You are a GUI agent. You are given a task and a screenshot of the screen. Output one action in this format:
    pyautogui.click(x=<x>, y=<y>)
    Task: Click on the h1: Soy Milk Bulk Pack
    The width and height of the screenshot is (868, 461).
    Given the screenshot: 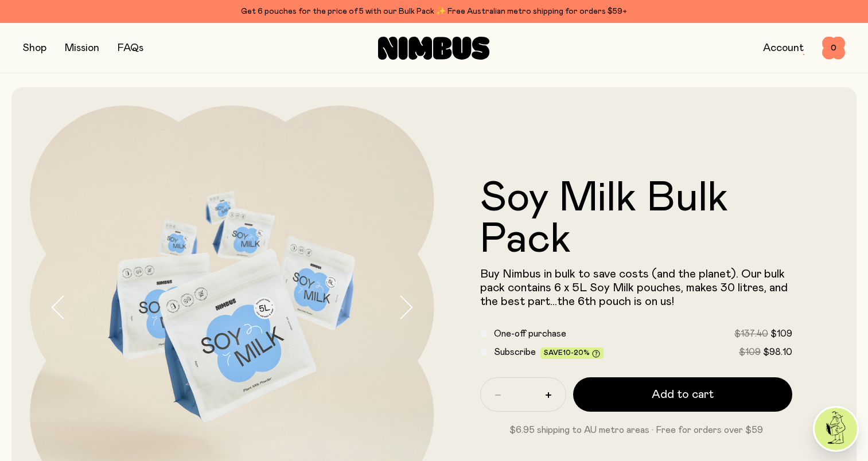 What is the action you would take?
    pyautogui.click(x=636, y=219)
    